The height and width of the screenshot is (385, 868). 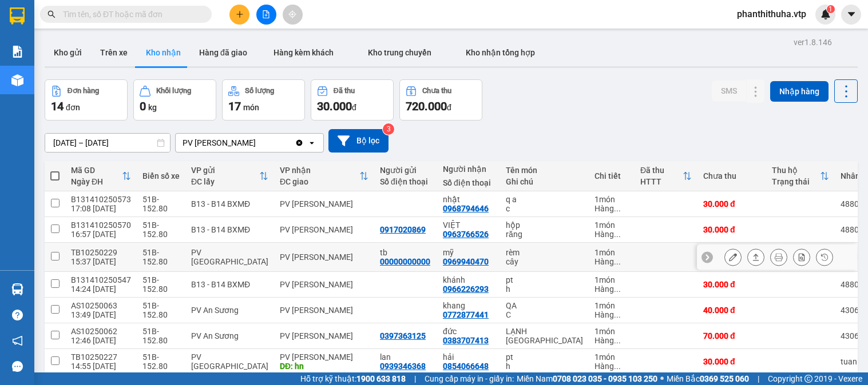 I want to click on span: Hàng kèm khách, so click(x=304, y=53).